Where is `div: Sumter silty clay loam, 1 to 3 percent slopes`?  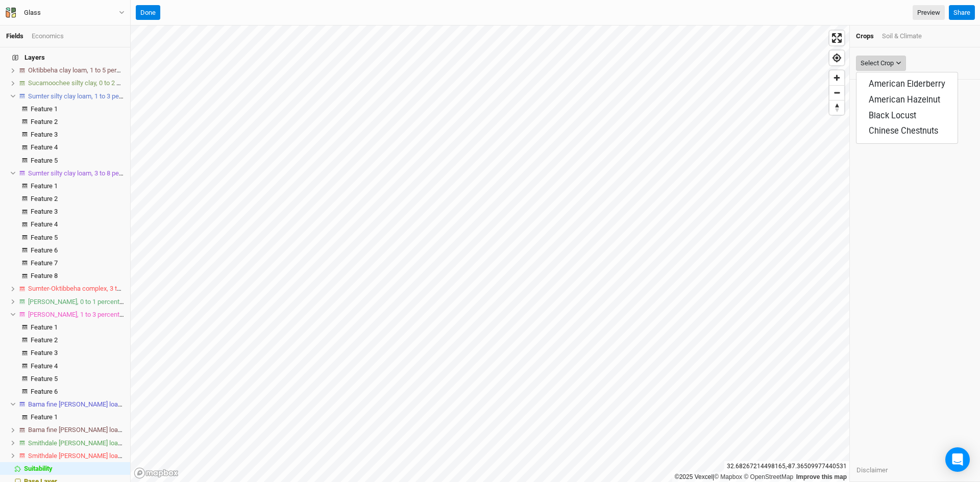
div: Sumter silty clay loam, 1 to 3 percent slopes is located at coordinates (76, 96).